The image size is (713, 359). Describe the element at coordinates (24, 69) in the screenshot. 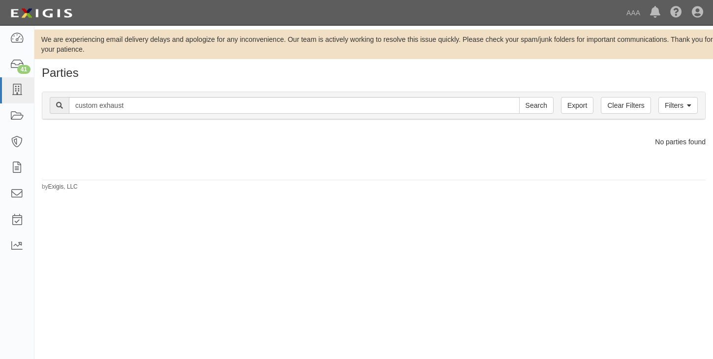

I see `div: 41` at that location.